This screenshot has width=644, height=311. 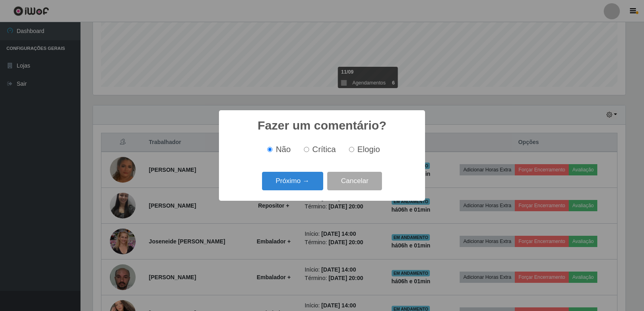 I want to click on h2: Fazer um comentário?, so click(x=322, y=126).